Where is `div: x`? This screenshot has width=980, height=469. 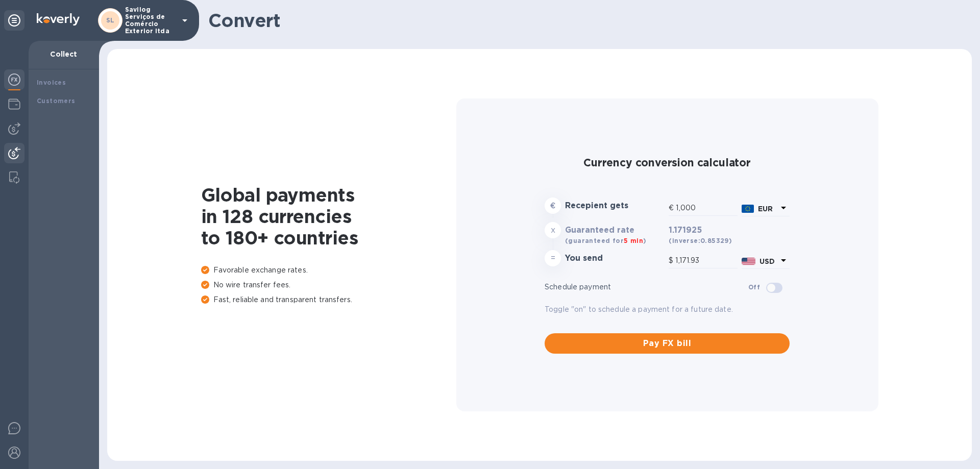 div: x is located at coordinates (553, 230).